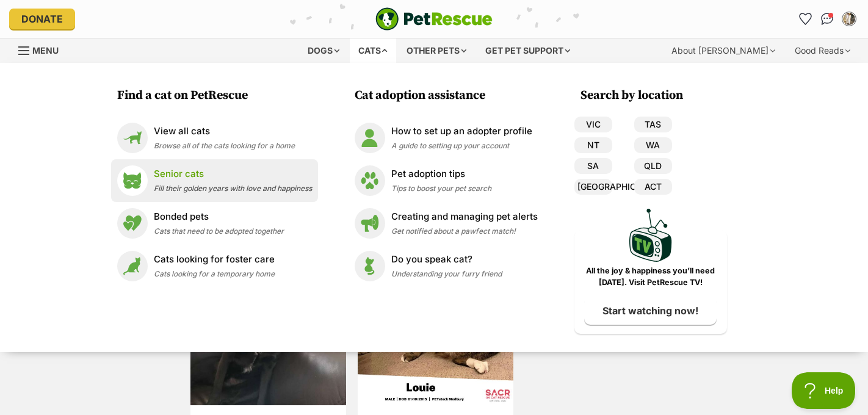  Describe the element at coordinates (446, 181) in the screenshot. I see `a: Pet adoption tips Pet adoption tips Tips to boost your pet search` at that location.